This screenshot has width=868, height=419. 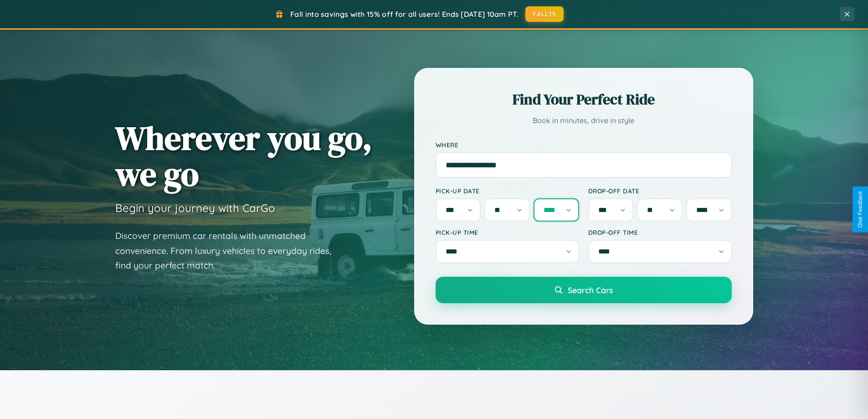 What do you see at coordinates (584, 144) in the screenshot?
I see `label: Where` at bounding box center [584, 144].